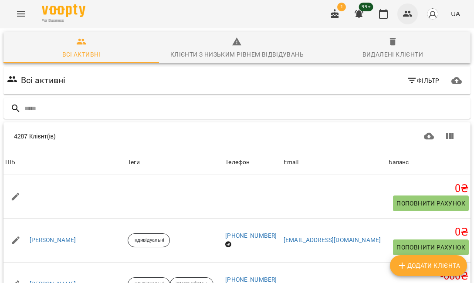 Image resolution: width=474 pixels, height=283 pixels. I want to click on span: ПІБ, so click(64, 162).